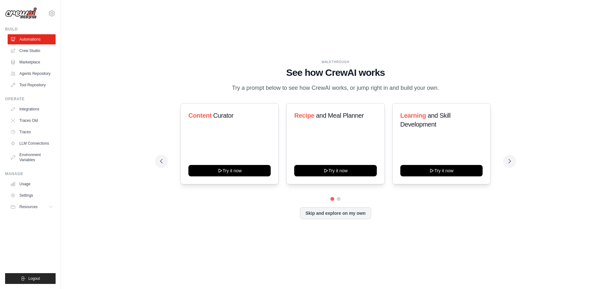 The width and height of the screenshot is (610, 289). What do you see at coordinates (335, 62) in the screenshot?
I see `div: WALKTHROUGH` at bounding box center [335, 62].